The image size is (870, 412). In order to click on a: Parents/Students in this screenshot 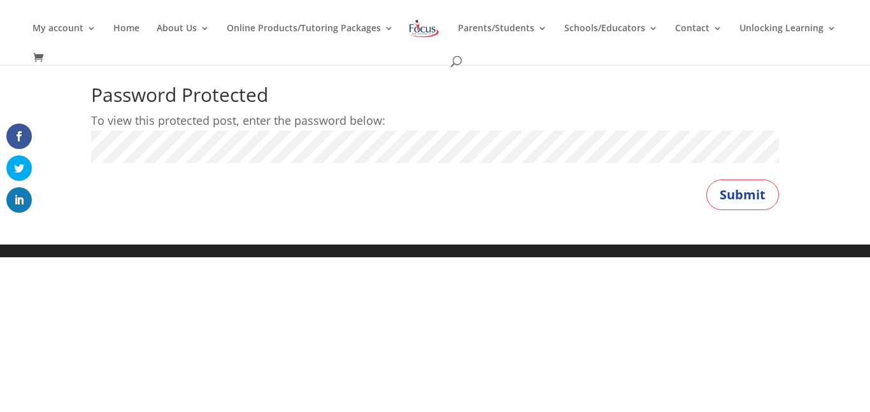, I will do `click(503, 38)`.